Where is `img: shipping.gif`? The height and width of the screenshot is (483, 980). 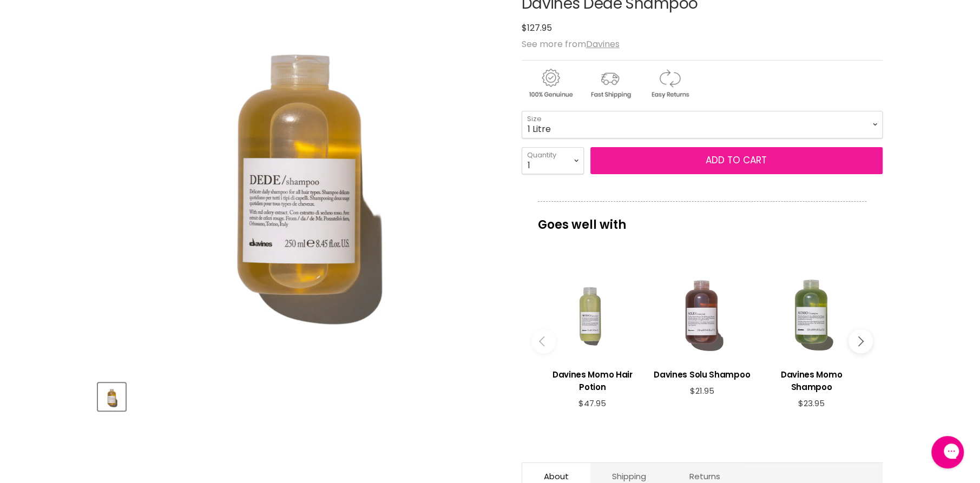 img: shipping.gif is located at coordinates (610, 83).